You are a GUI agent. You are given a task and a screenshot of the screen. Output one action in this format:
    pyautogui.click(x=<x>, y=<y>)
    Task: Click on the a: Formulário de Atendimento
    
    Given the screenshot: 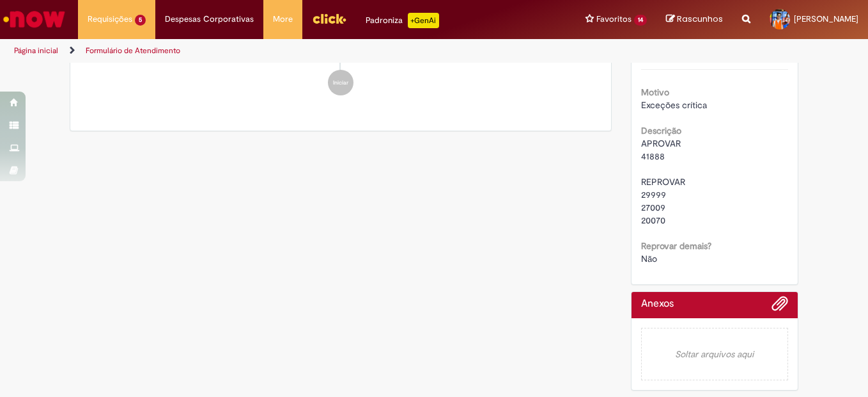 What is the action you would take?
    pyautogui.click(x=133, y=50)
    